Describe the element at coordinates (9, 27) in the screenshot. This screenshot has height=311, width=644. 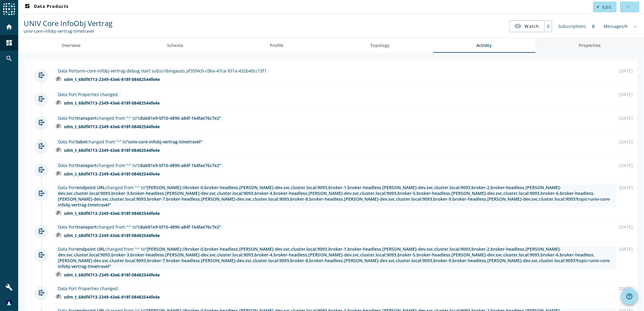
I see `mat-icon: home` at that location.